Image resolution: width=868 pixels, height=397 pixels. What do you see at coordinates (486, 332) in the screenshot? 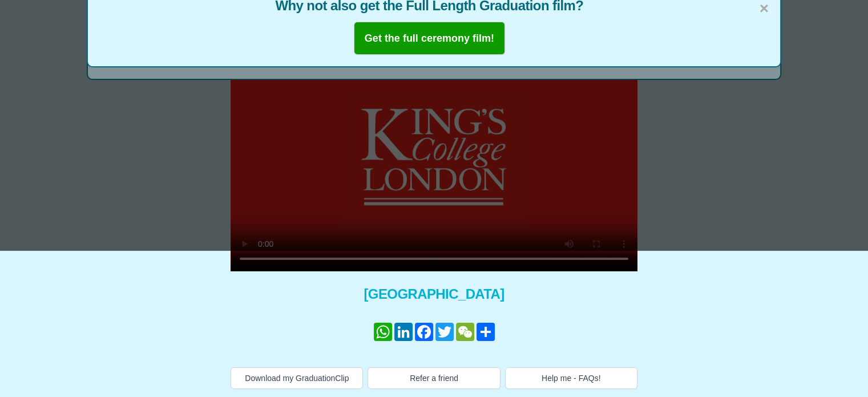
I see `a: Share` at bounding box center [486, 332].